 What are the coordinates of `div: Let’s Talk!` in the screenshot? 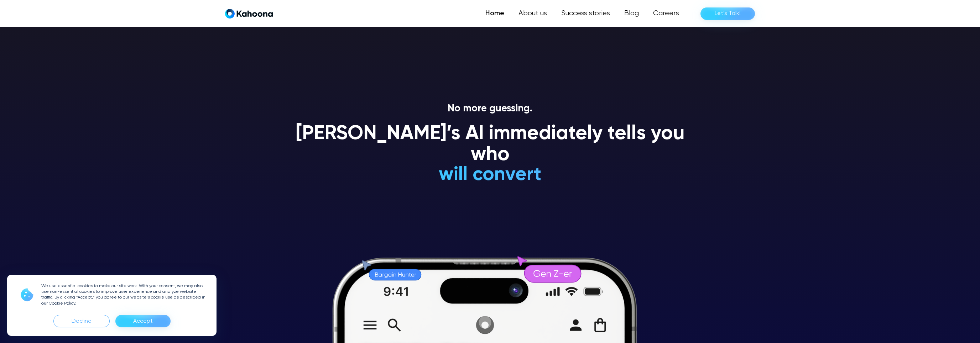 It's located at (728, 13).